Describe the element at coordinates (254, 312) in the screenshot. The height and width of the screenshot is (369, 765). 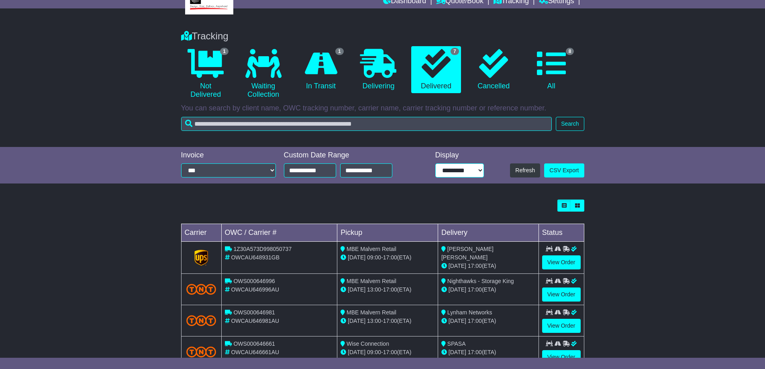
I see `span: OWS000646981` at that location.